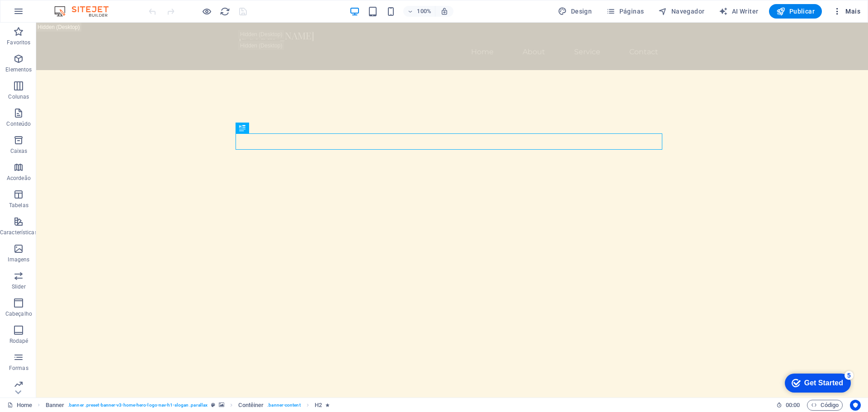  I want to click on button: Publicar, so click(795, 11).